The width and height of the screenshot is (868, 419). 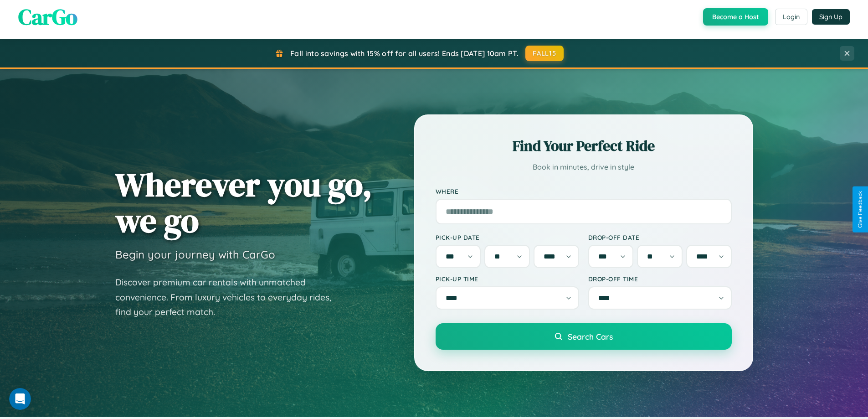 What do you see at coordinates (583, 167) in the screenshot?
I see `p: Book in minutes, drive in style` at bounding box center [583, 167].